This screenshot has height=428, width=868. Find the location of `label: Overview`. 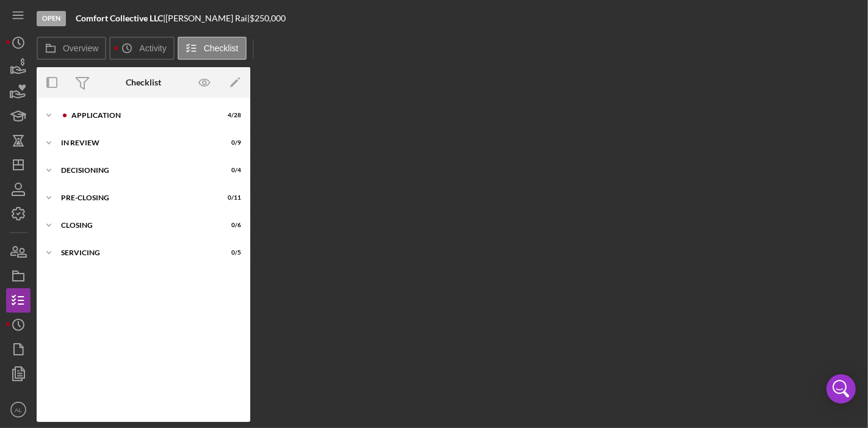

label: Overview is located at coordinates (81, 48).